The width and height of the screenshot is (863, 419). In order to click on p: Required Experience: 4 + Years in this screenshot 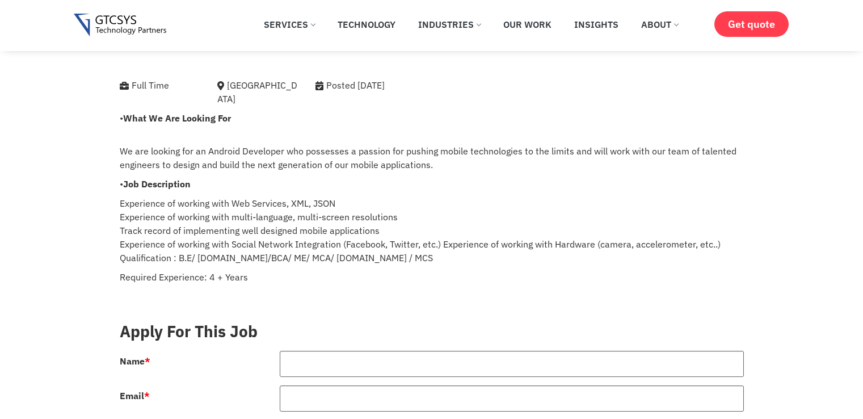, I will do `click(432, 277)`.